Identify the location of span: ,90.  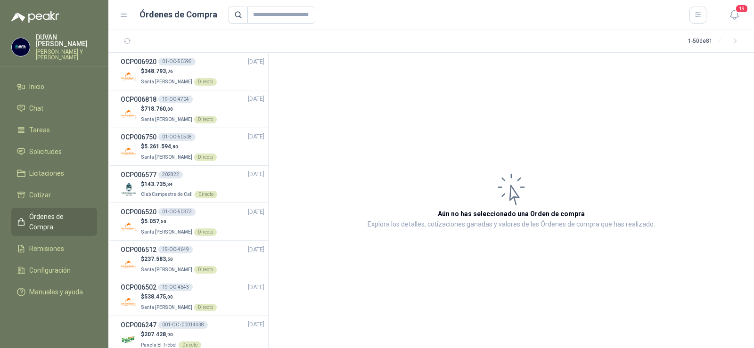
(169, 335).